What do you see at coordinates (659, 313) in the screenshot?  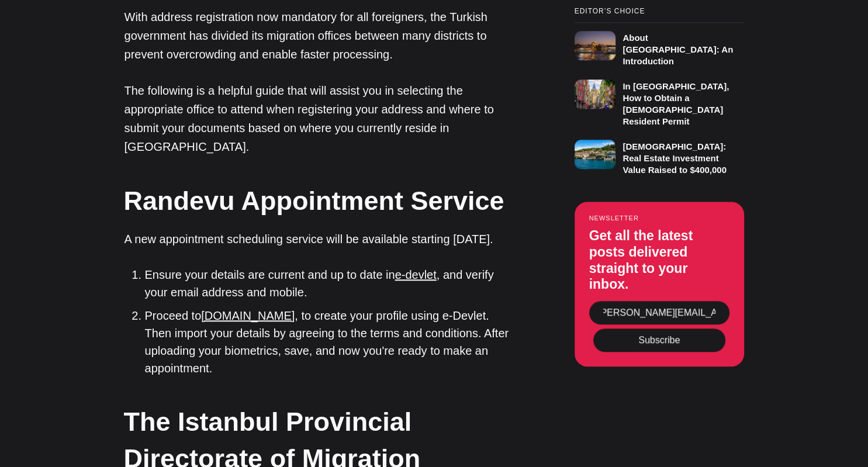 I see `input: Your email address` at bounding box center [659, 313].